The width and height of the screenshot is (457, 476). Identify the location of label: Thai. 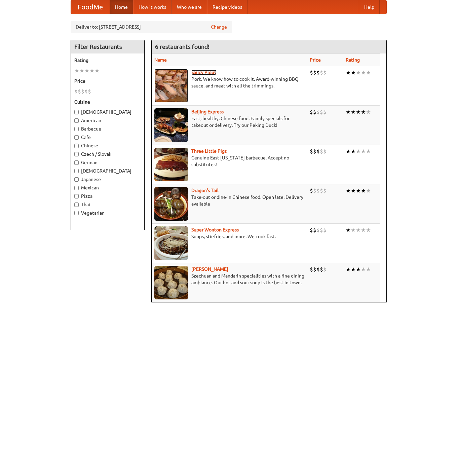
(107, 204).